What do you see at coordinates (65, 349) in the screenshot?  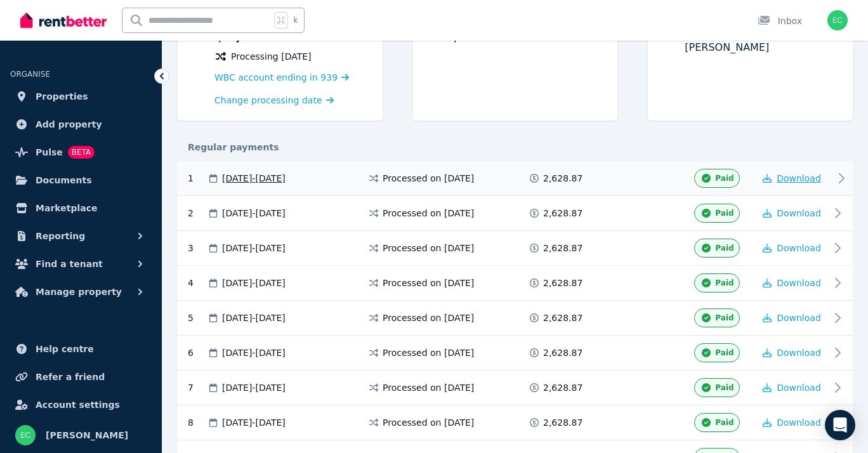 I see `span: Help centre` at bounding box center [65, 349].